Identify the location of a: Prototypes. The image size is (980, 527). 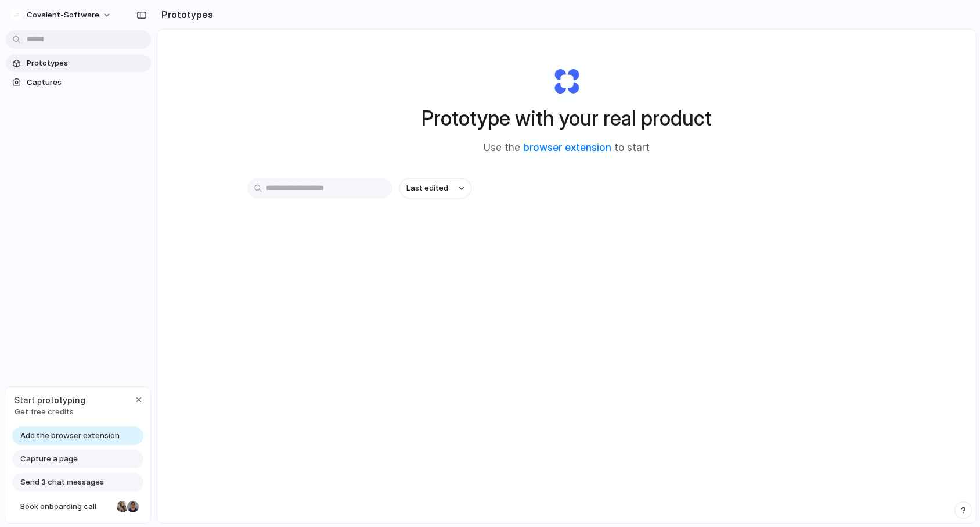
(78, 63).